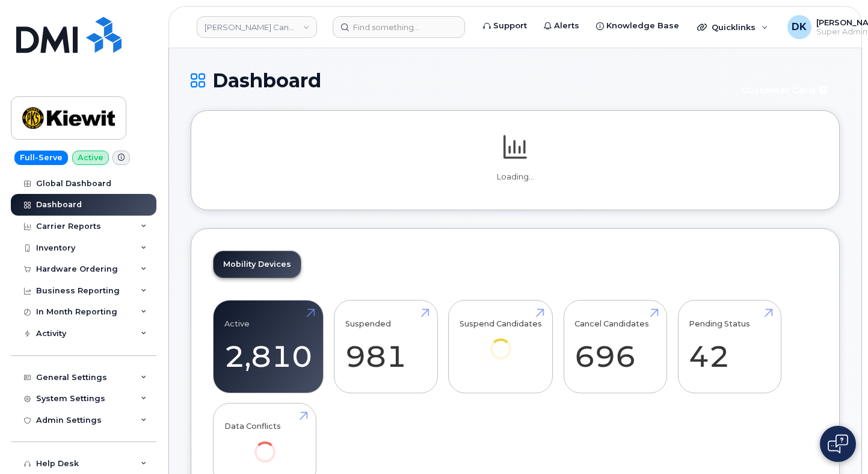  Describe the element at coordinates (268, 347) in the screenshot. I see `a: Active 2,810` at that location.